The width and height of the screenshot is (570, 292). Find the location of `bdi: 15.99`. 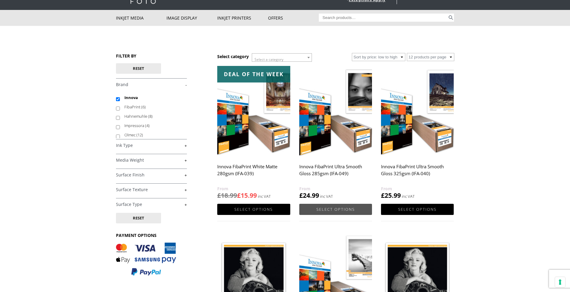

bdi: 15.99 is located at coordinates (247, 195).